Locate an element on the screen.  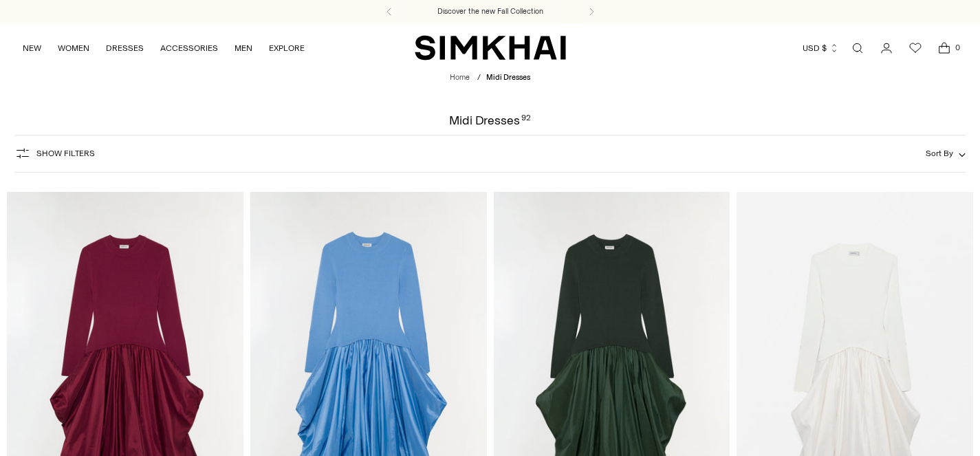
h3: Discover the new Fall Collection is located at coordinates (490, 12).